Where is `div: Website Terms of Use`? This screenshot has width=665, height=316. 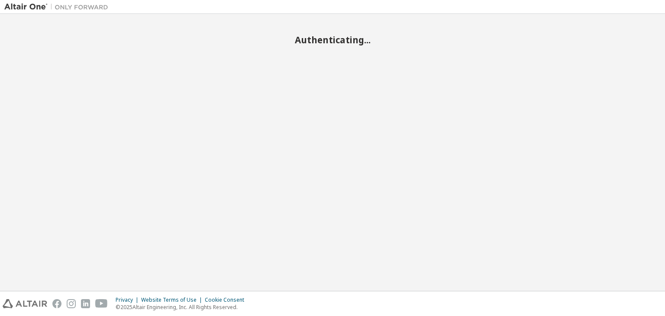
div: Website Terms of Use is located at coordinates (173, 300).